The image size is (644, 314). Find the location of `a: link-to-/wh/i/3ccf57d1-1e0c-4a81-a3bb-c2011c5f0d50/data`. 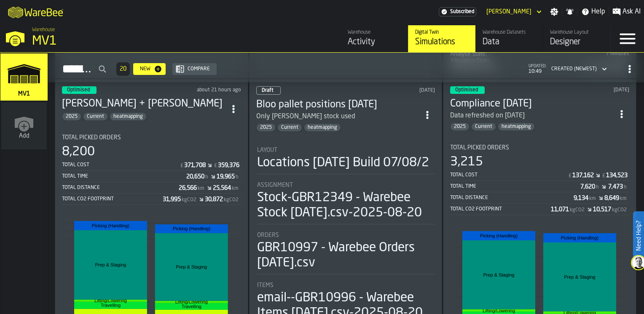

a: link-to-/wh/i/3ccf57d1-1e0c-4a81-a3bb-c2011c5f0d50/data is located at coordinates (509, 39).